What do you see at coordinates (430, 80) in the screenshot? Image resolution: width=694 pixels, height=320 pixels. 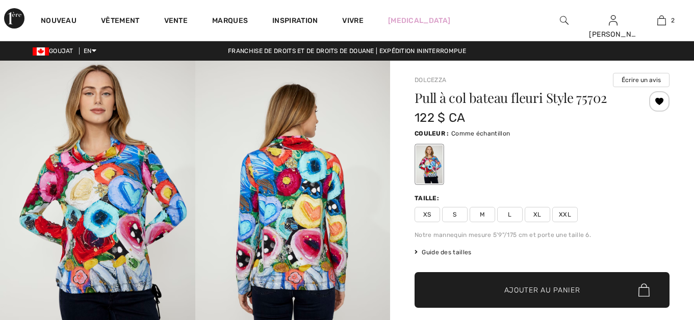 I see `a: Dolcezza` at bounding box center [430, 80].